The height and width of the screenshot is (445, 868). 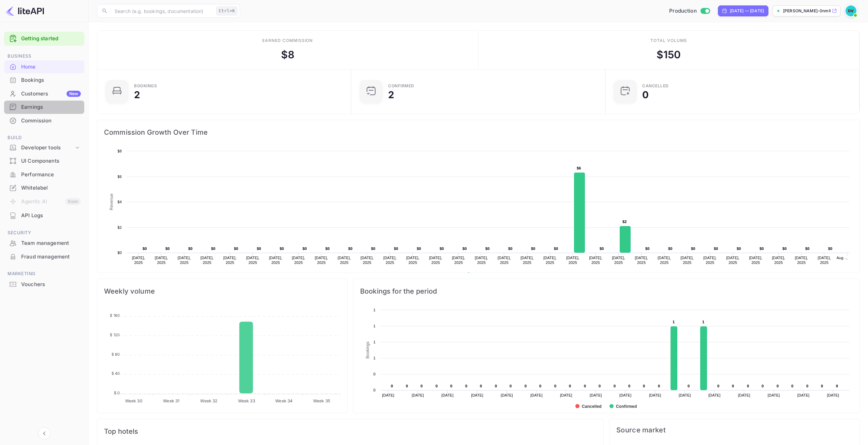 I want to click on tspan: $ 0, so click(x=117, y=393).